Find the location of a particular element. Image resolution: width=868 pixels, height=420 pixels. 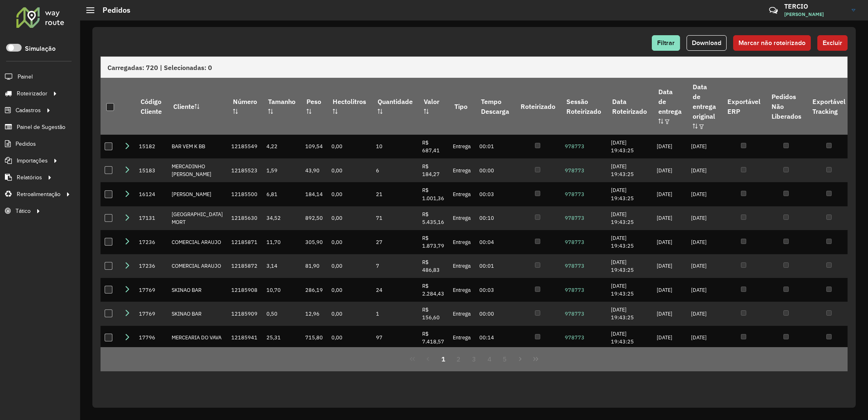

td: 1 is located at coordinates (395, 314).